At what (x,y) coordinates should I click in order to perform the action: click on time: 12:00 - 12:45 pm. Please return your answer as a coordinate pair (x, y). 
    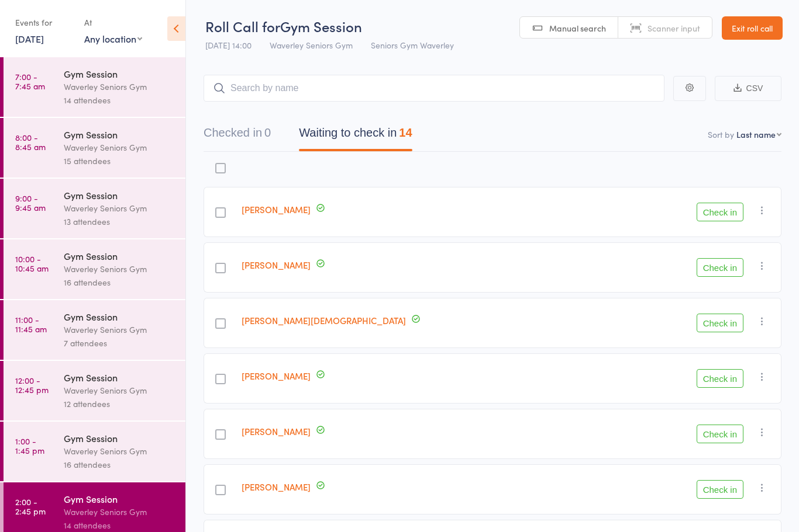
    Looking at the image, I should click on (31, 385).